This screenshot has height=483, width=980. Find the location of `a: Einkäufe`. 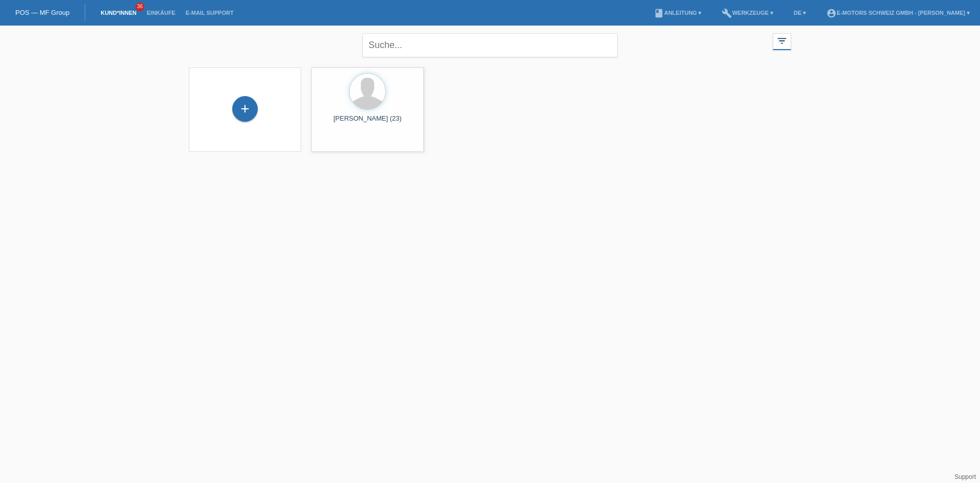

a: Einkäufe is located at coordinates (161, 13).